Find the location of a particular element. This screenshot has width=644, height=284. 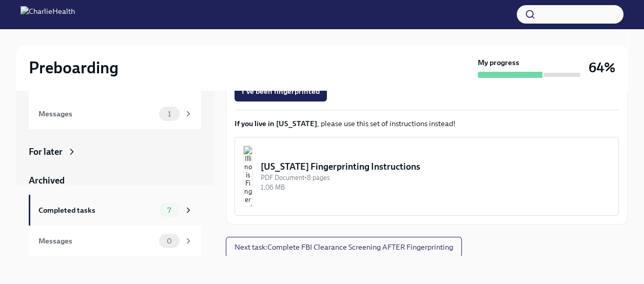

h3: 64% is located at coordinates (602, 67).